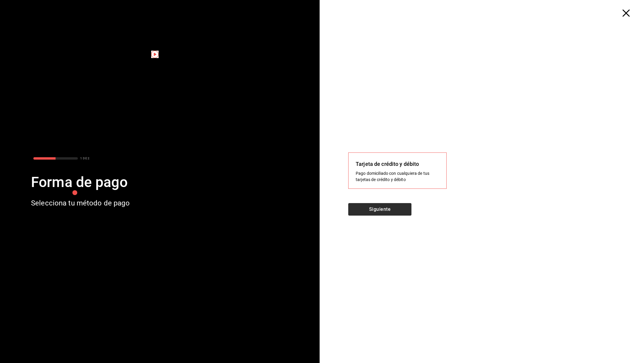 The width and height of the screenshot is (644, 363). What do you see at coordinates (80, 182) in the screenshot?
I see `div: Forma de pago` at bounding box center [80, 182].